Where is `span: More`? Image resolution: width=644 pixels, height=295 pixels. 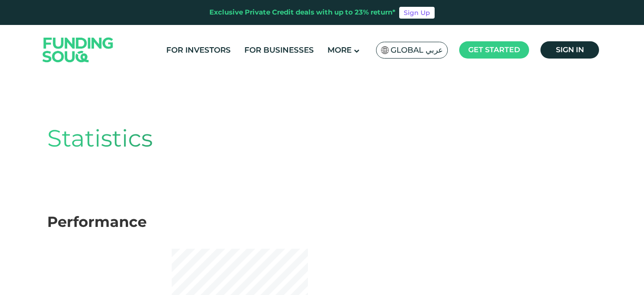 span: More is located at coordinates (339, 50).